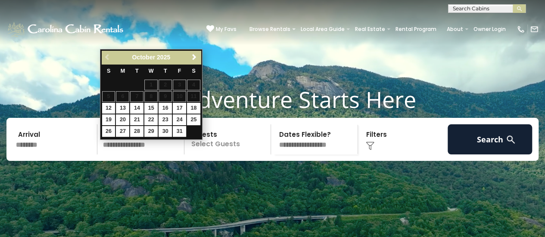  What do you see at coordinates (179, 120) in the screenshot?
I see `a: 24` at bounding box center [179, 120].